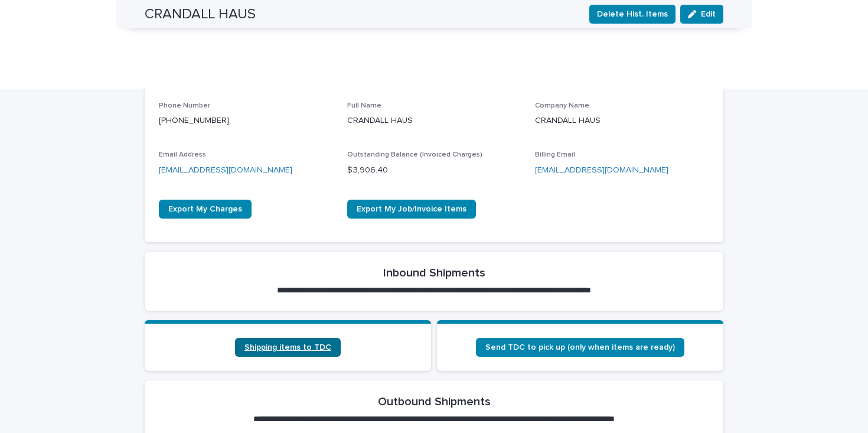  What do you see at coordinates (200, 14) in the screenshot?
I see `h2: CRANDALL HAUS` at bounding box center [200, 14].